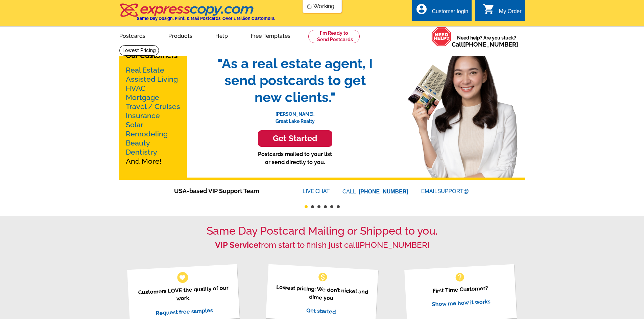 The height and width of the screenshot is (319, 644). Describe the element at coordinates (295, 158) in the screenshot. I see `p: Postcards mailed to your list or send directly to you.` at that location.